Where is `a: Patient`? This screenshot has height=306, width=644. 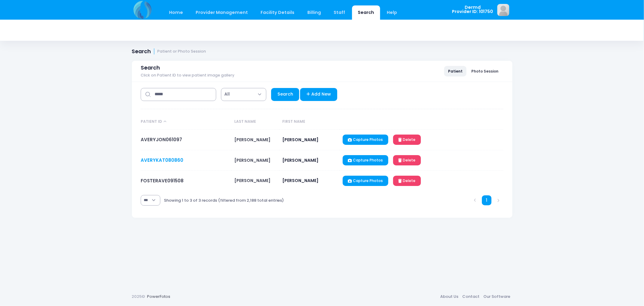 a: Patient is located at coordinates (455, 71).